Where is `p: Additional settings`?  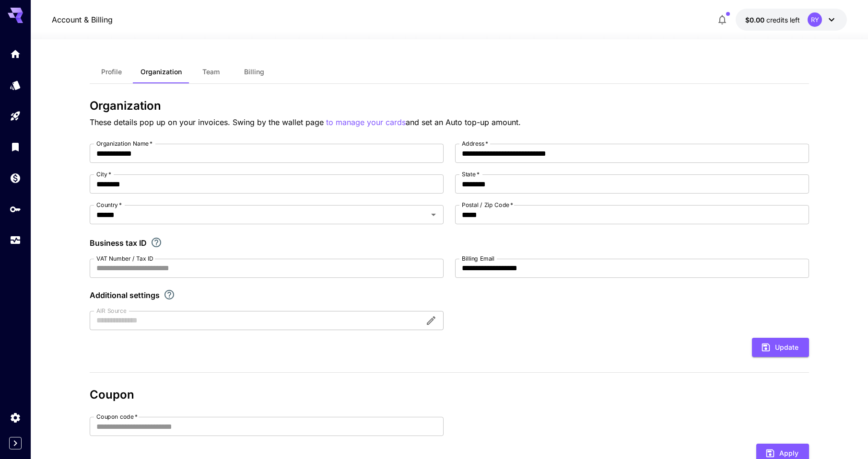
p: Additional settings is located at coordinates (125, 295).